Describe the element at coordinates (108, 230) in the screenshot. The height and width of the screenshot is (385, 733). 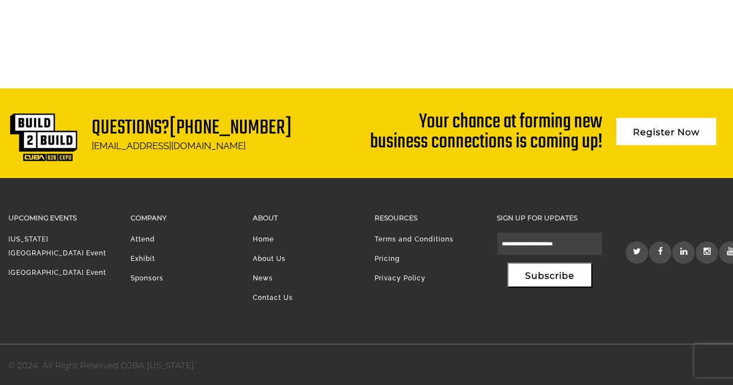
I see `textarea: Type your message and click 'Submit'` at that location.